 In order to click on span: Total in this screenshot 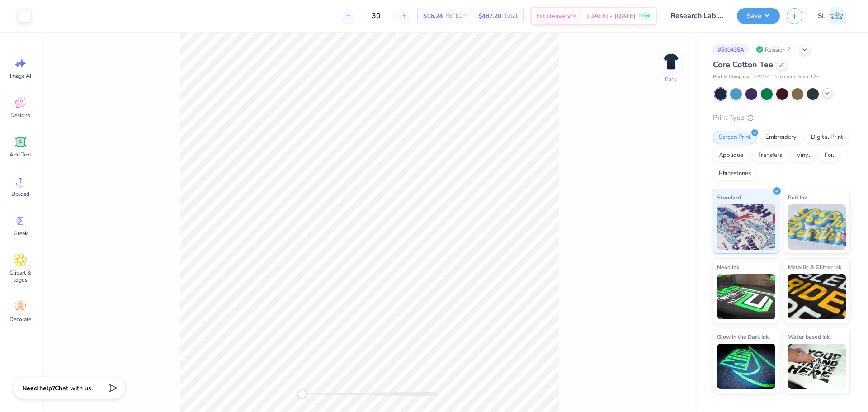, I will do `click(510, 16)`.